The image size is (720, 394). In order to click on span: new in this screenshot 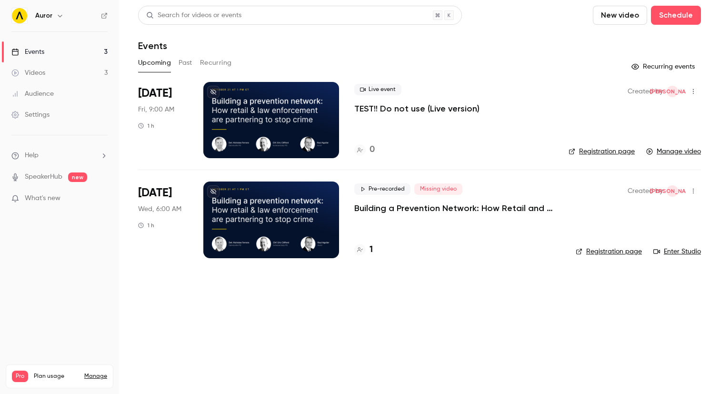, I will do `click(78, 177)`.